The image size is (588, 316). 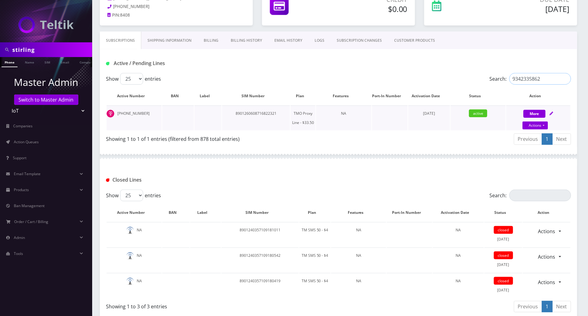 What do you see at coordinates (10, 62) in the screenshot?
I see `a: Phone` at bounding box center [10, 62].